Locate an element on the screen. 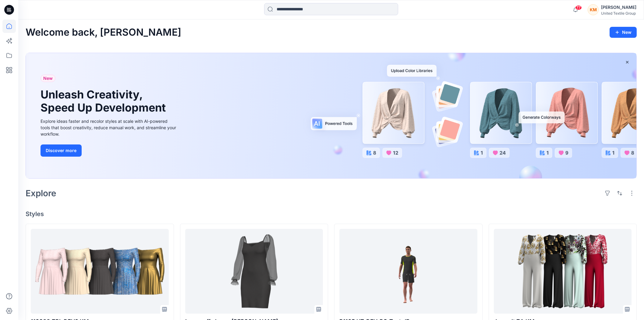 The height and width of the screenshot is (320, 644). button: Discover more is located at coordinates (61, 151).